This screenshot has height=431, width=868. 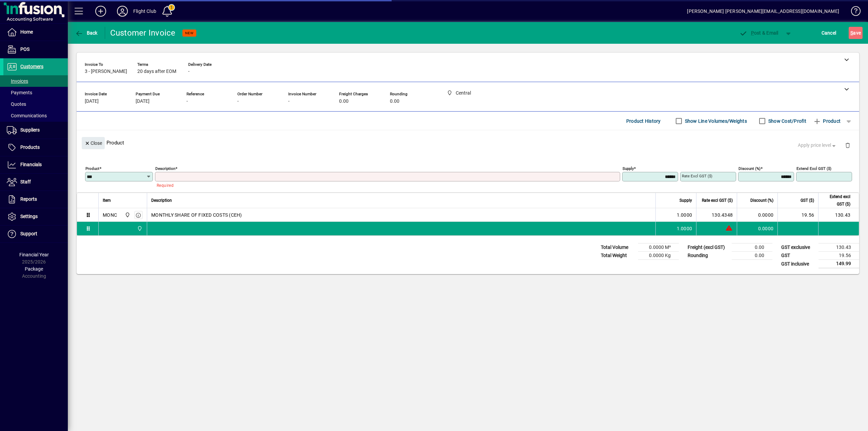 I want to click on span: Product History, so click(x=644, y=121).